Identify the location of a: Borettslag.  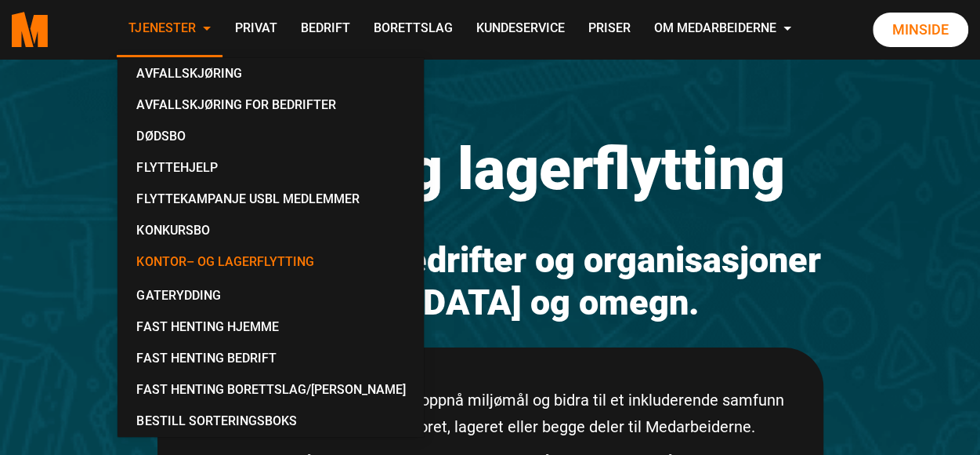
(412, 29).